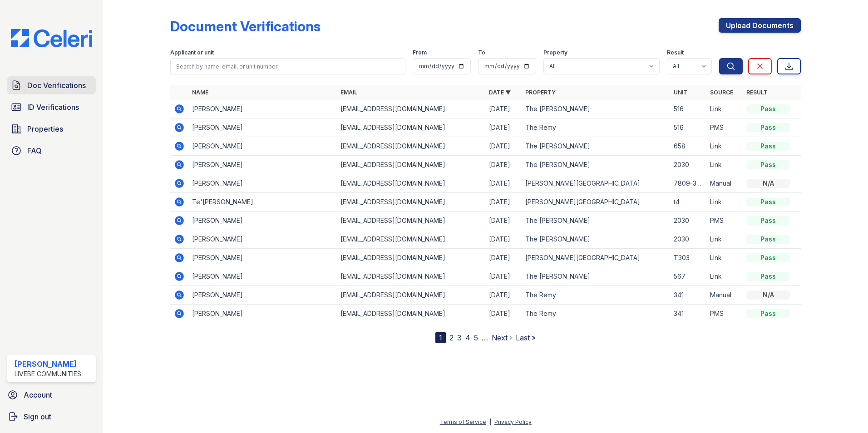 The height and width of the screenshot is (433, 868). Describe the element at coordinates (460, 338) in the screenshot. I see `a: 3` at that location.